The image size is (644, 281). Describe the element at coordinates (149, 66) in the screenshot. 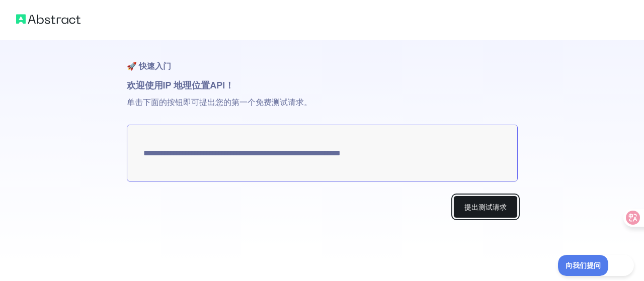

I see `font: 🚀 快速入门` at that location.